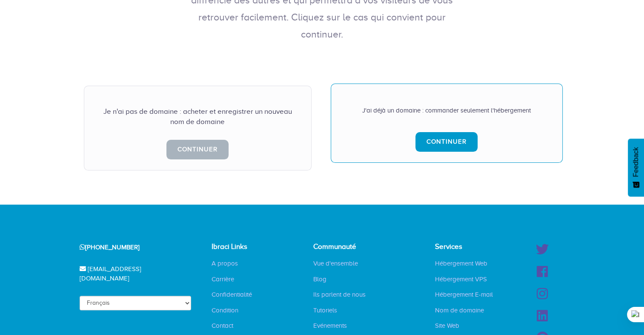  Describe the element at coordinates (325, 310) in the screenshot. I see `a: Tutoriels` at that location.